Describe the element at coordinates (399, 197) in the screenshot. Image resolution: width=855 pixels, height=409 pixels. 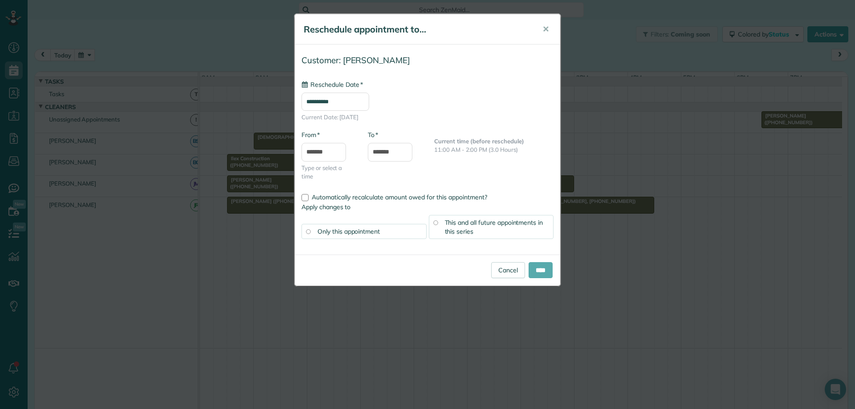
I see `span: Automatically recalculate amount owed for this appointment?` at that location.